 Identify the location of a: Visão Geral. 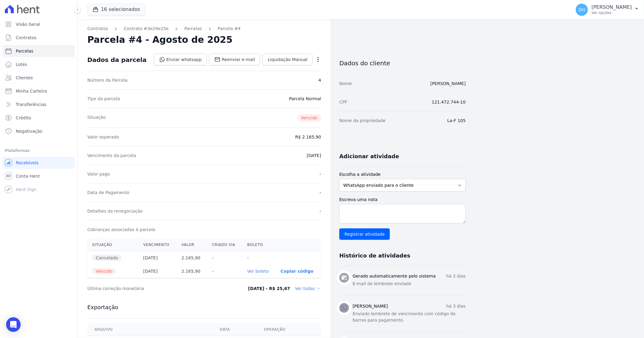
(39, 24).